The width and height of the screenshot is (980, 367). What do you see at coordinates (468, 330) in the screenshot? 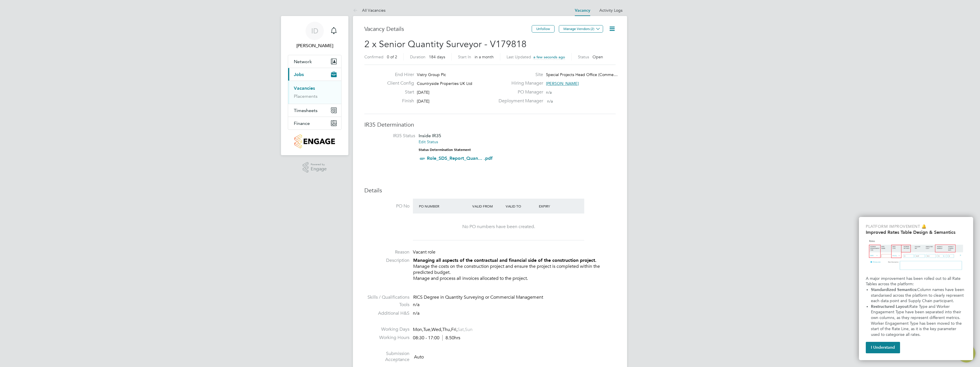
I see `span: Sun` at bounding box center [468, 330].